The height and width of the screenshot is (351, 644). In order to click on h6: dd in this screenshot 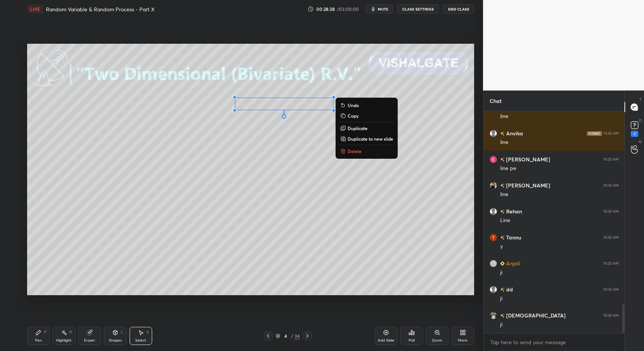, I will do `click(509, 289)`.